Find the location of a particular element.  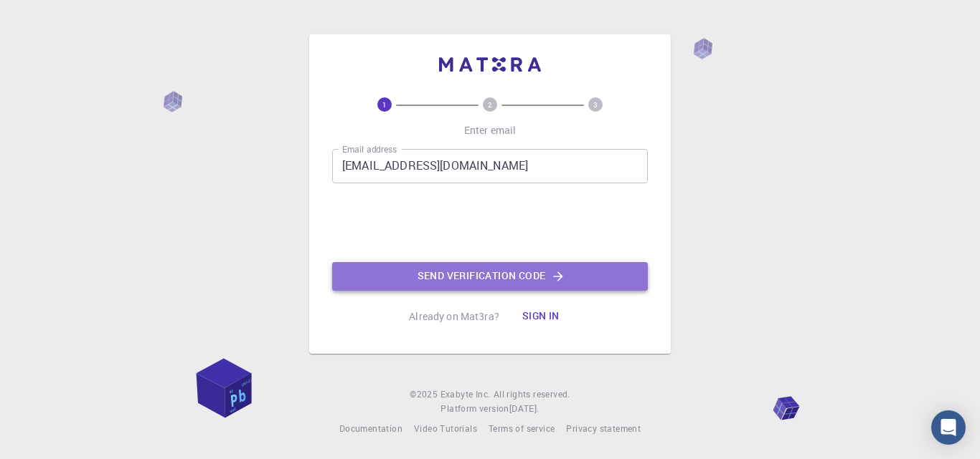

button: Send verification code is located at coordinates (490, 276).